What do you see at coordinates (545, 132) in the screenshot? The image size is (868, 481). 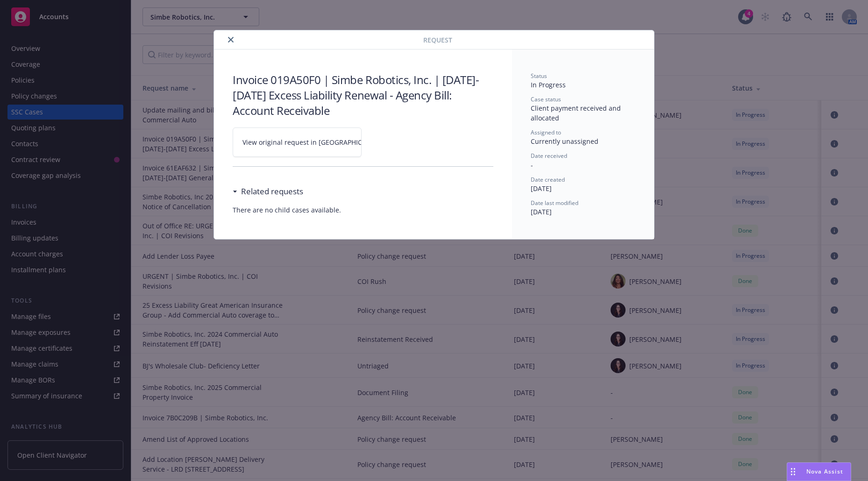 I see `span: Assigned to` at bounding box center [545, 132].